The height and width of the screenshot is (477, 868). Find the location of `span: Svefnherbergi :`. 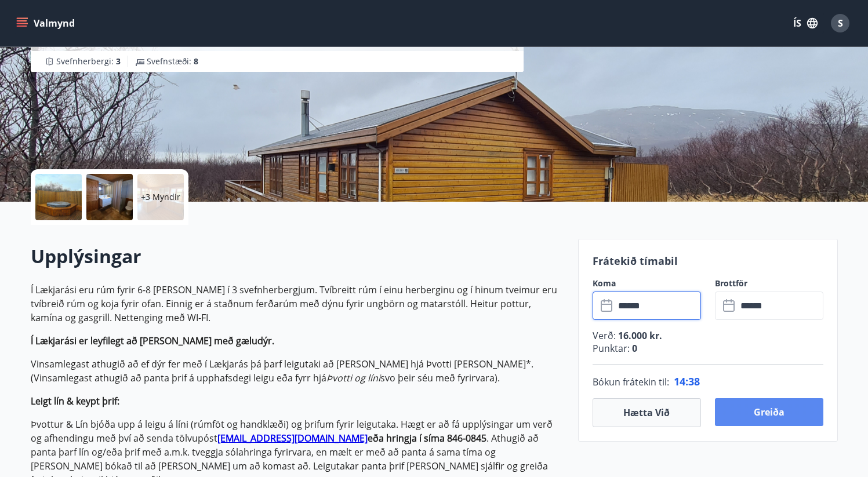

span: Svefnherbergi : is located at coordinates (88, 61).